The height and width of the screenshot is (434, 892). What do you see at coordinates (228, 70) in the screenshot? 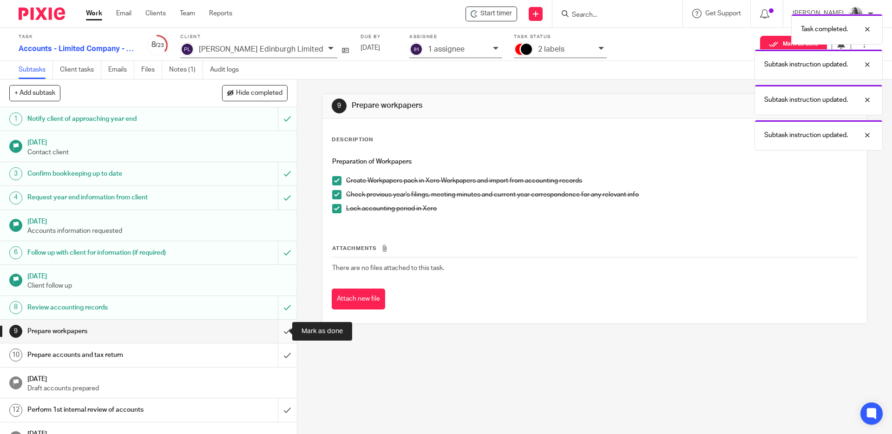
I see `a: Audit logs` at bounding box center [228, 70].